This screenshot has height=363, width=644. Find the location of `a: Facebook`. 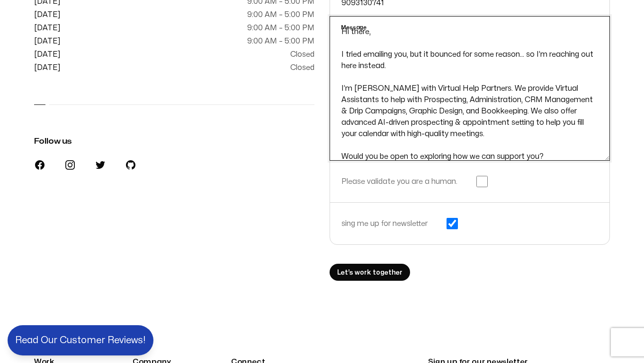

a: Facebook is located at coordinates (40, 165).